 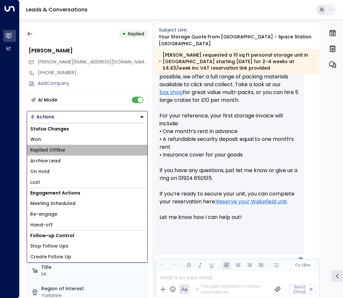 What do you see at coordinates (87, 129) in the screenshot?
I see `h1: Status Changes` at bounding box center [87, 129].